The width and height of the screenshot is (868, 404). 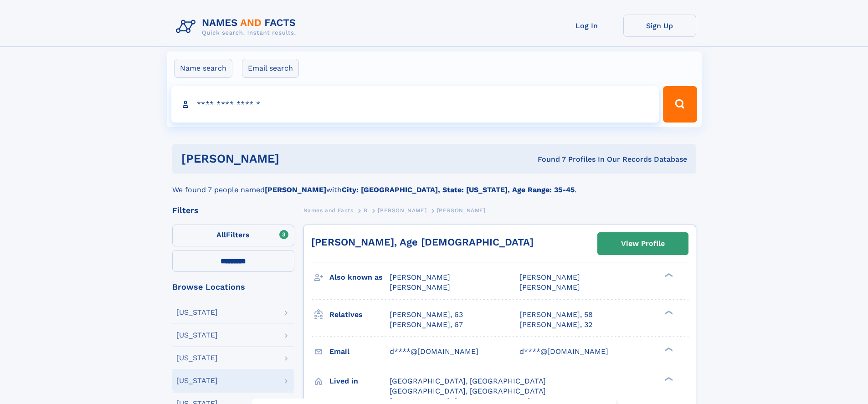 I want to click on a: Names and Facts, so click(x=329, y=210).